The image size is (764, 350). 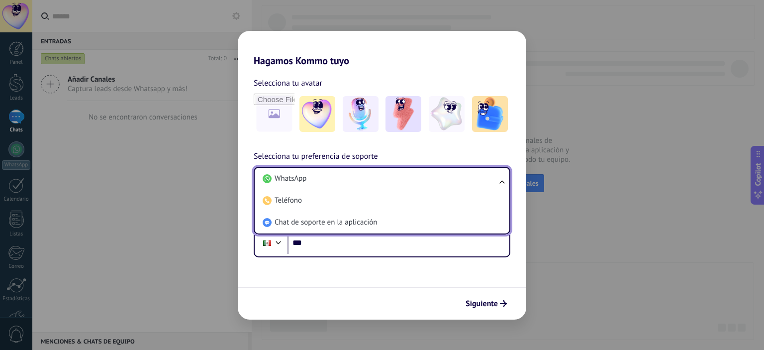 I want to click on div: Mexico: + 52, so click(x=267, y=243).